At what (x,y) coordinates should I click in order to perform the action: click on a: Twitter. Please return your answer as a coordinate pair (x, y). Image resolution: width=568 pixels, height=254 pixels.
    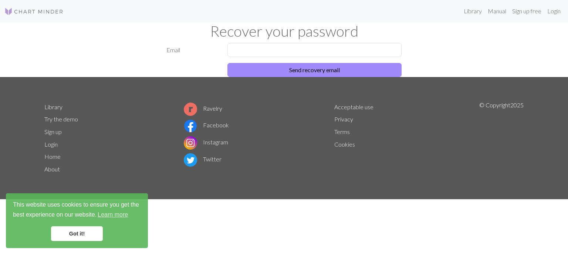
    Looking at the image, I should click on (203, 159).